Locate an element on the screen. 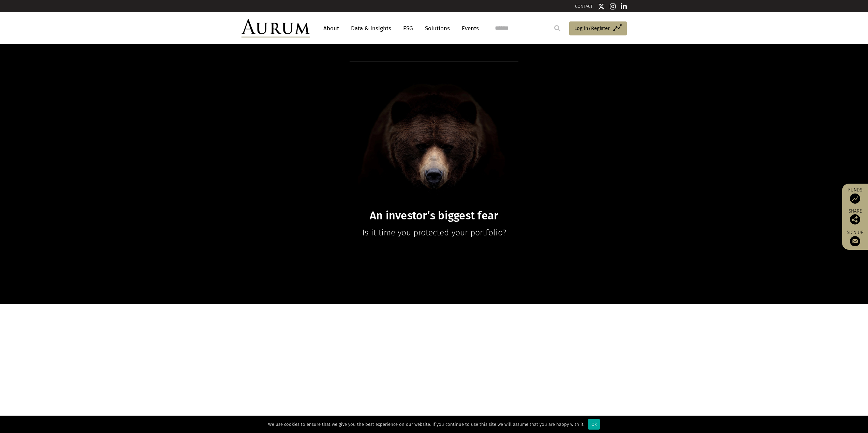 The width and height of the screenshot is (868, 433). input: Submit is located at coordinates (557, 28).